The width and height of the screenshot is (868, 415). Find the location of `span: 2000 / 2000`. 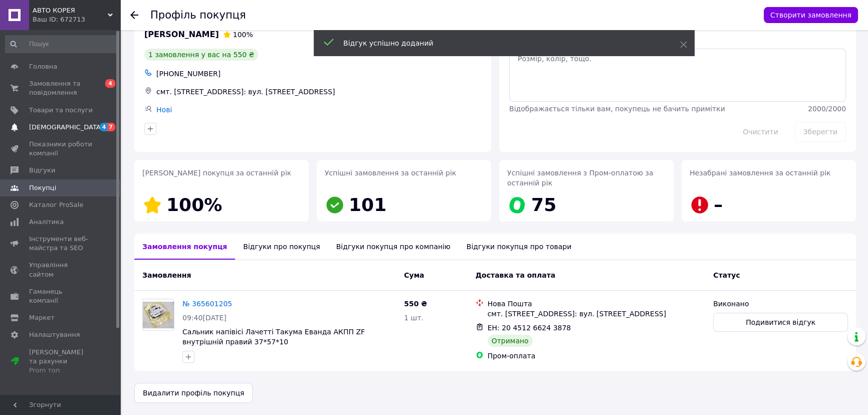

span: 2000 / 2000 is located at coordinates (827, 109).